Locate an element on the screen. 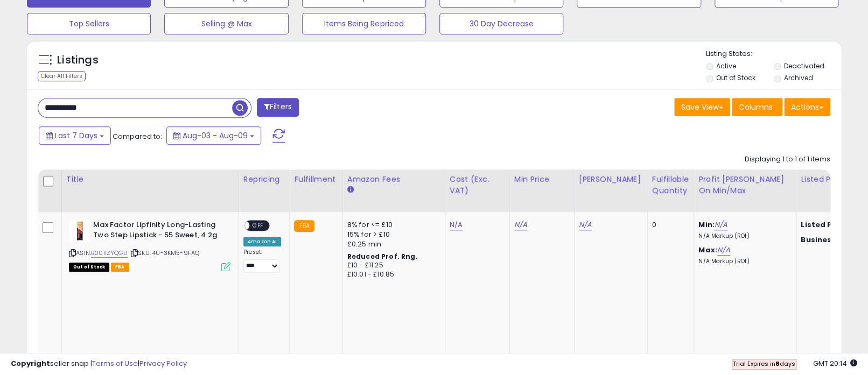 The image size is (868, 375). p: The team can also help is located at coordinates (93, 19).